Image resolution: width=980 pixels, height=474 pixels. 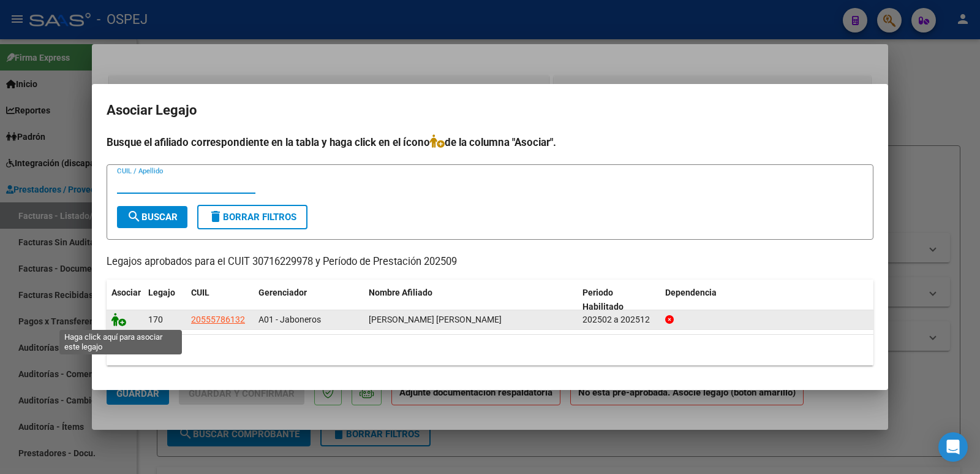 I want to click on span: Legajo, so click(x=162, y=293).